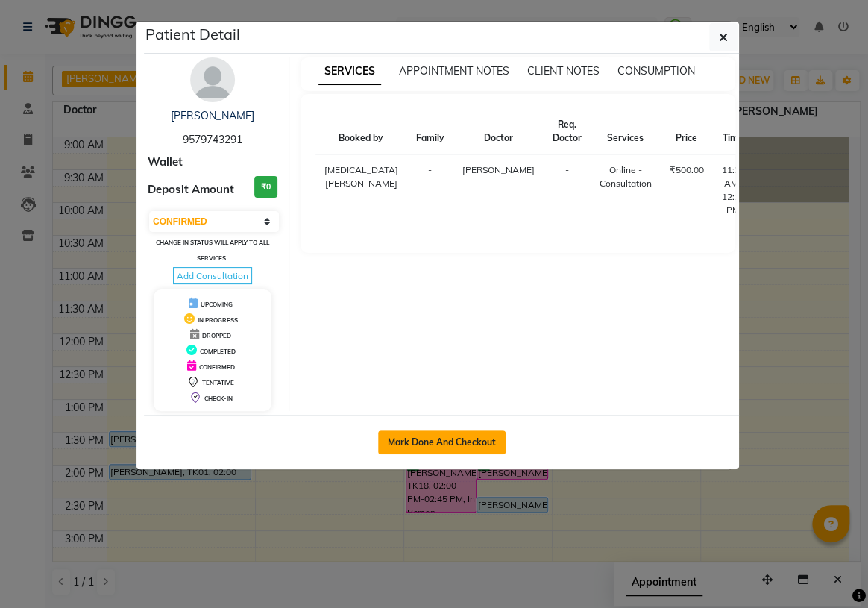 The width and height of the screenshot is (868, 608). What do you see at coordinates (687, 132) in the screenshot?
I see `th: Price` at bounding box center [687, 132].